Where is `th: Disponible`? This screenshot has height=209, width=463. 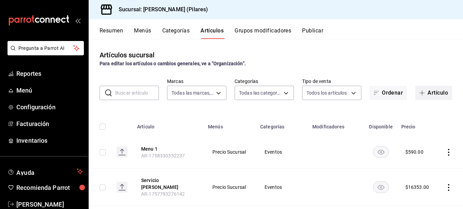 th: Disponible is located at coordinates (381, 124).